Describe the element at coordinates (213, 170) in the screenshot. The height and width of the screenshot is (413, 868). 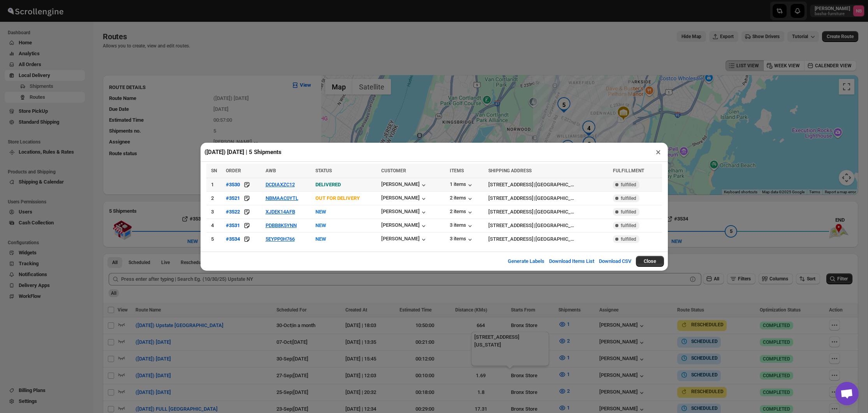
I see `span: SN` at that location.